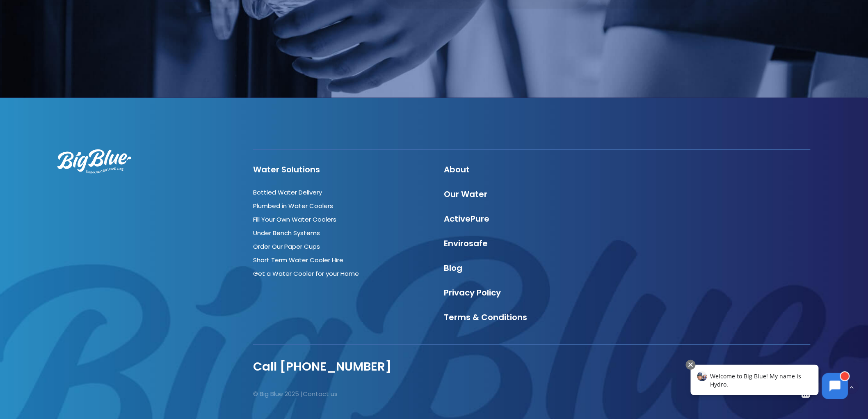 This screenshot has width=868, height=419. What do you see at coordinates (295, 219) in the screenshot?
I see `a: Fill Your Own Water Coolers` at bounding box center [295, 219].